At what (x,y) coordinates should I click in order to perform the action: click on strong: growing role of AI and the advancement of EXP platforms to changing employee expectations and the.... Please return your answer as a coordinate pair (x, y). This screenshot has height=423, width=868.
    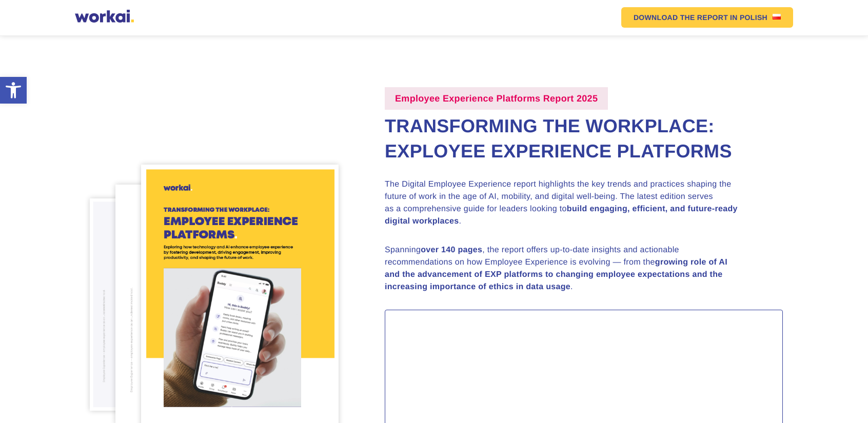
    Looking at the image, I should click on (557, 274).